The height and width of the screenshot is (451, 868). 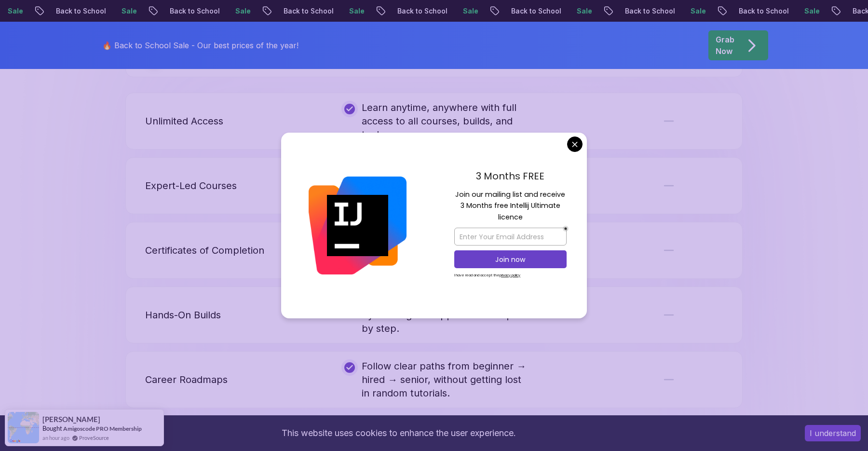 I want to click on p: Hands-On Builds, so click(x=183, y=315).